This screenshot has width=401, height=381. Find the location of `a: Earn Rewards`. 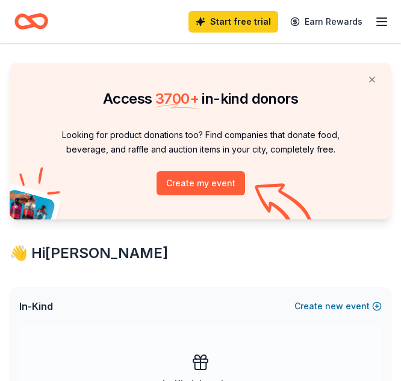

a: Earn Rewards is located at coordinates (326, 22).